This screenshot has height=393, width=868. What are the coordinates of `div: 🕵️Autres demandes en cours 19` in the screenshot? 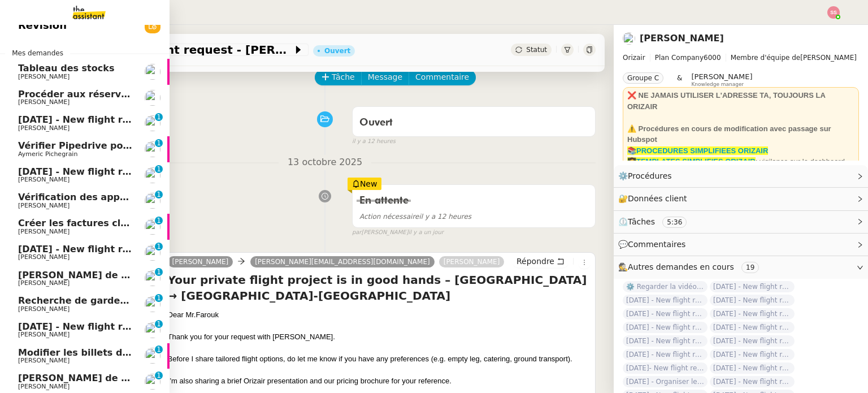 It's located at (741, 267).